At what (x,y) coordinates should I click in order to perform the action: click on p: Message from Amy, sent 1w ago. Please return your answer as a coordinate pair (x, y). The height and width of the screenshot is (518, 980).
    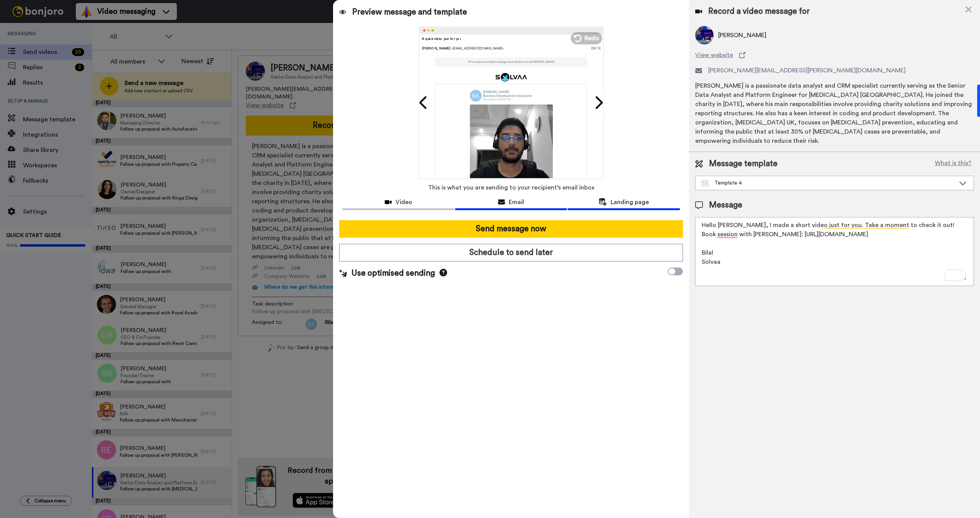
    Looking at the image, I should click on (74, 32).